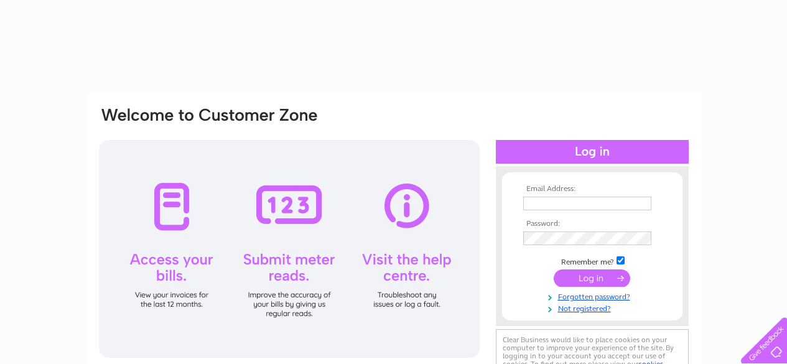  What do you see at coordinates (591, 278) in the screenshot?
I see `input: Submit` at bounding box center [591, 278].